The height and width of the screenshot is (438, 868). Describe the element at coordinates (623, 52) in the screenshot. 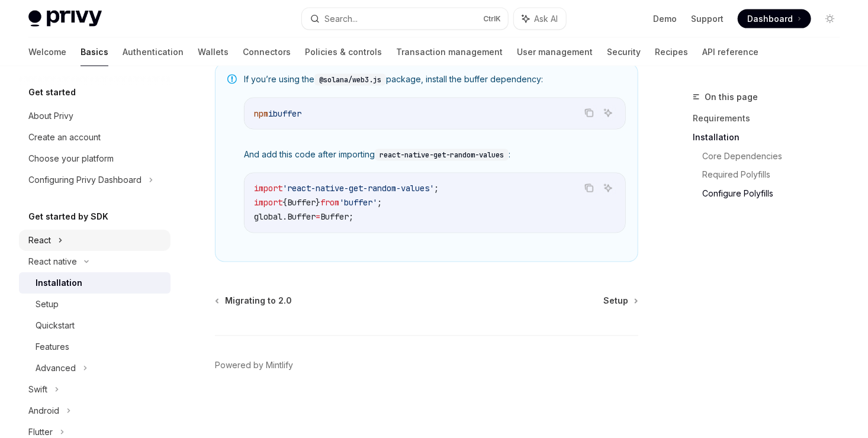

I see `a: Security` at that location.